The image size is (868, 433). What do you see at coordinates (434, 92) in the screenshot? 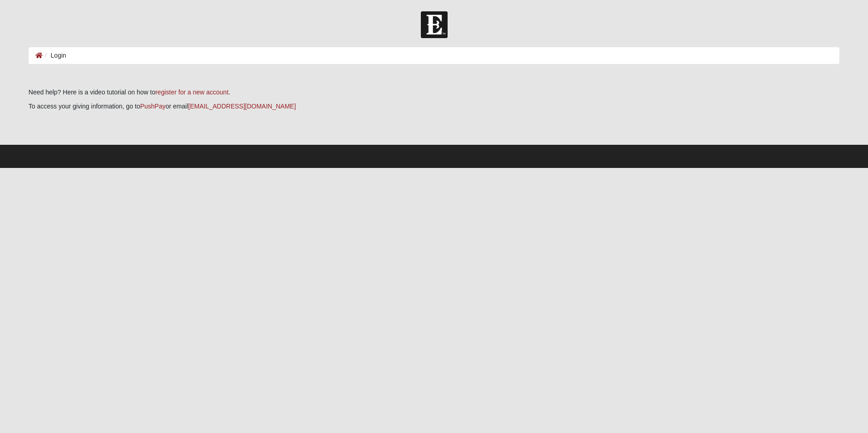
I see `p: Need help? Here is a video tutorial on how to .` at bounding box center [434, 92].